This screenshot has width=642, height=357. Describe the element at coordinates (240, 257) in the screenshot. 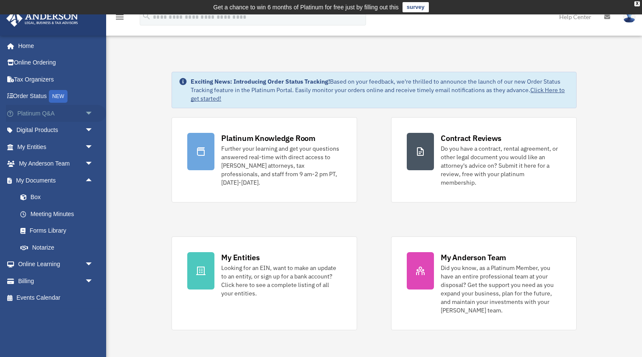

I see `div: My Entities` at that location.